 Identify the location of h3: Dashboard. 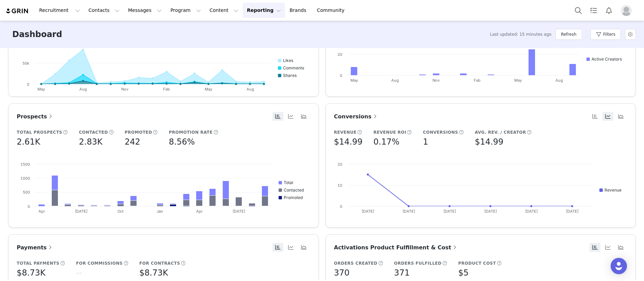
(37, 35).